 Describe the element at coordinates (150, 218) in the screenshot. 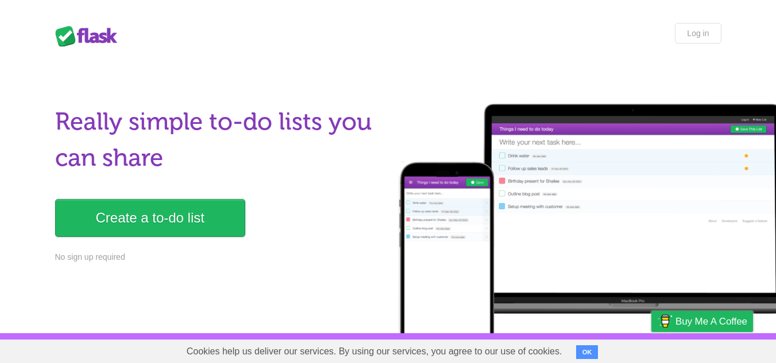

I see `a: Create a to-do list` at that location.